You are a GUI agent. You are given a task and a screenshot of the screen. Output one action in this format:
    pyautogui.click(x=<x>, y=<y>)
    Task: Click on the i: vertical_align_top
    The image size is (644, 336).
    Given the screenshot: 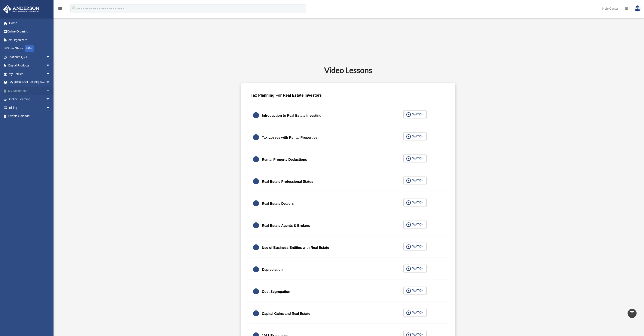 What is the action you would take?
    pyautogui.click(x=632, y=313)
    